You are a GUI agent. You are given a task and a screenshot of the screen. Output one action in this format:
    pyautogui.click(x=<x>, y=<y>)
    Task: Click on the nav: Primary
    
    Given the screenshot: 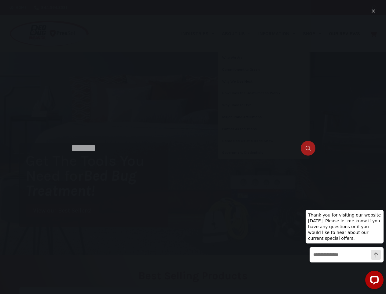 What is the action you would take?
    pyautogui.click(x=271, y=34)
    